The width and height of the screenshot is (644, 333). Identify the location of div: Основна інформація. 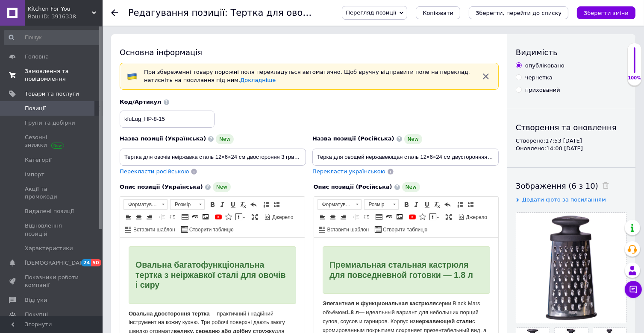
(309, 52).